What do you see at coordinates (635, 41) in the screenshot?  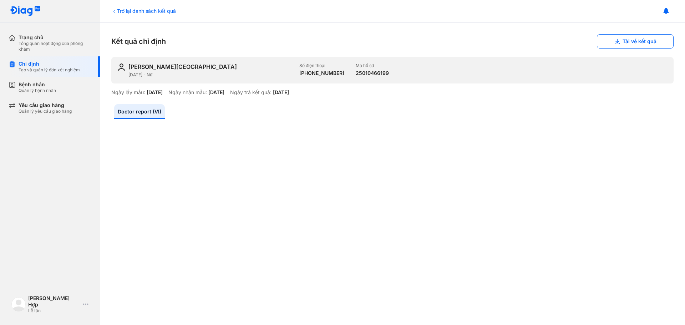 I see `button: Tải về kết quả` at bounding box center [635, 41].